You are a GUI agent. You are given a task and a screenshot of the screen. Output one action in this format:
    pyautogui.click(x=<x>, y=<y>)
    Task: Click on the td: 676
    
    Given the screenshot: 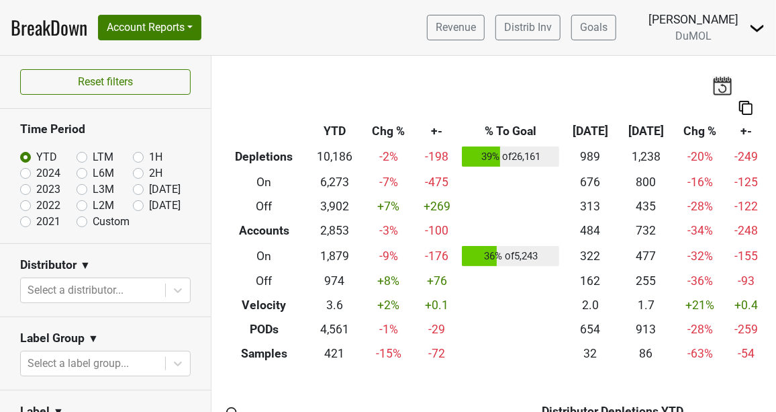 What is the action you would take?
    pyautogui.click(x=590, y=182)
    